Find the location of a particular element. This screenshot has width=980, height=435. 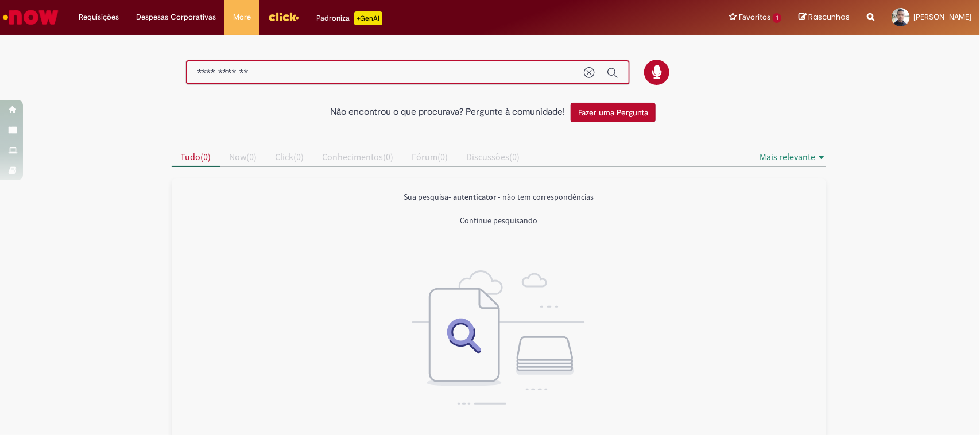

p: +GenAi is located at coordinates (368, 19).